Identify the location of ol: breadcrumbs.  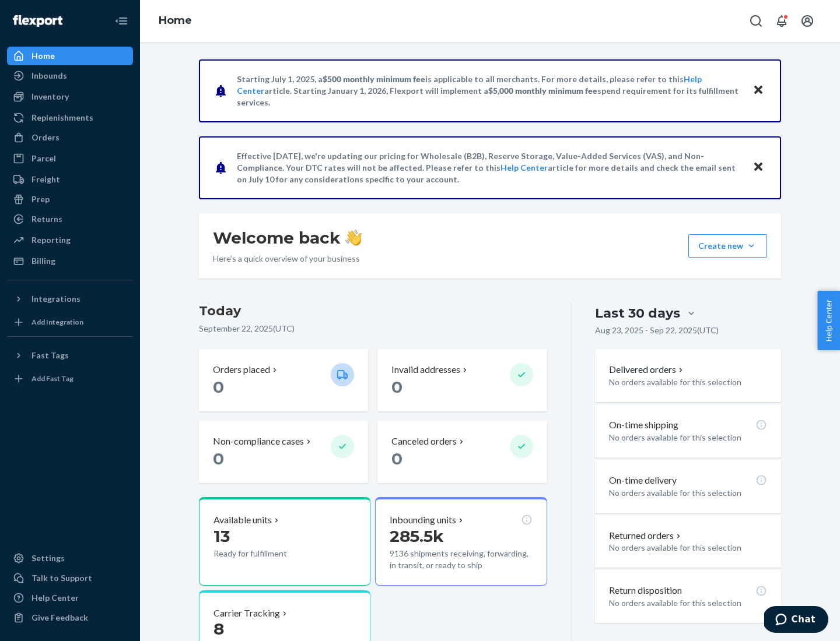
(175, 21).